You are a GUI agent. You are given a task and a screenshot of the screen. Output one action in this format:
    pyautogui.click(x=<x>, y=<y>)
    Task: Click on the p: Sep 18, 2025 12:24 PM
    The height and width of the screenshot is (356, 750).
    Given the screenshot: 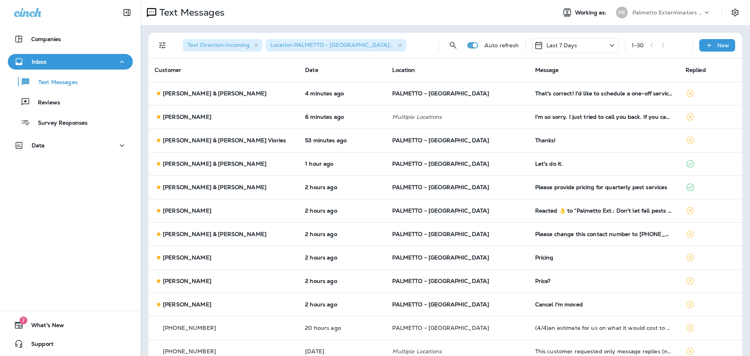 What is the action you would take?
    pyautogui.click(x=342, y=140)
    